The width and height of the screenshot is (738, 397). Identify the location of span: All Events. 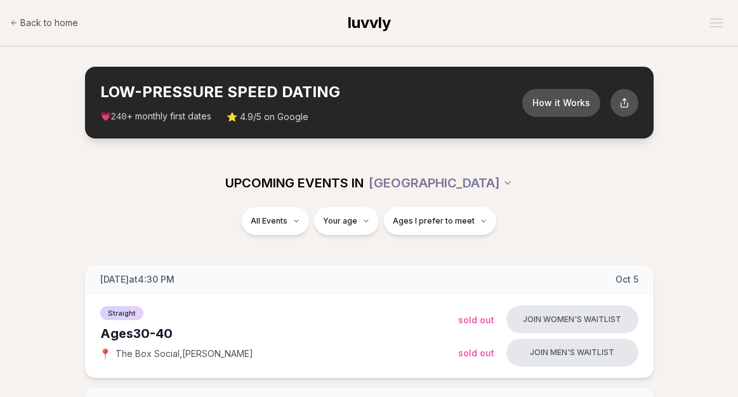
(269, 221).